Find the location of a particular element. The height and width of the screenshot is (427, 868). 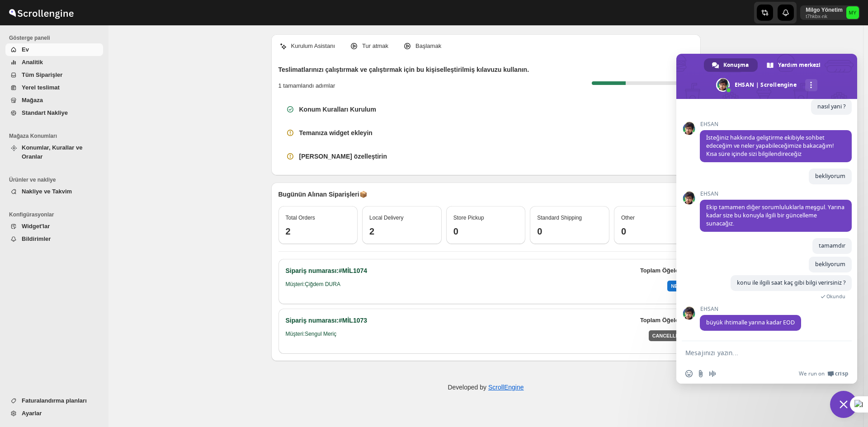

h2: Sipariş numarası: #MİL1073 is located at coordinates (326, 321).